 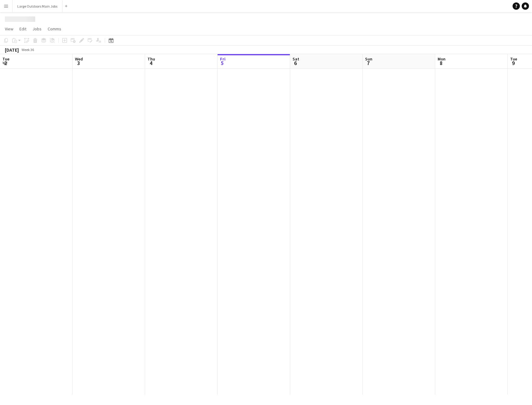 What do you see at coordinates (54, 29) in the screenshot?
I see `span: Comms` at bounding box center [54, 29].